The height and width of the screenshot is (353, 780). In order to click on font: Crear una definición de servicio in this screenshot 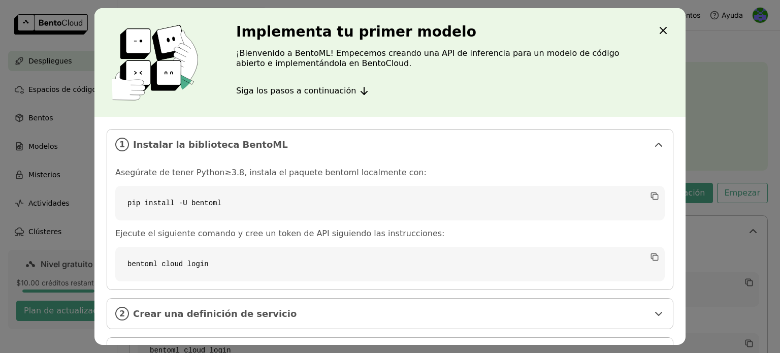, I will do `click(215, 313)`.